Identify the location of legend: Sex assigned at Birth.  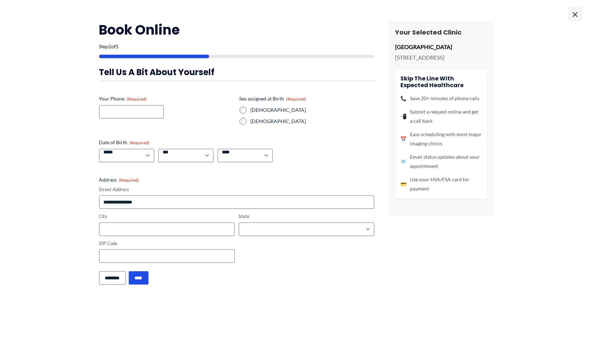
(273, 99).